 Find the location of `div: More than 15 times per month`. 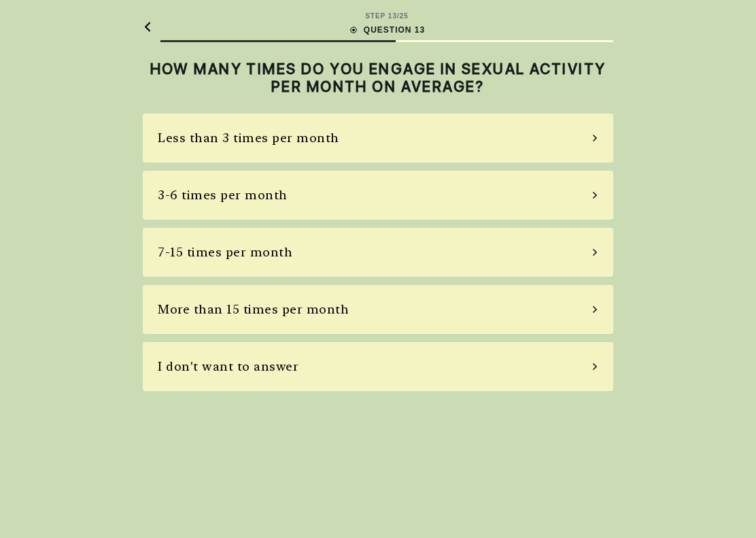

div: More than 15 times per month is located at coordinates (253, 309).